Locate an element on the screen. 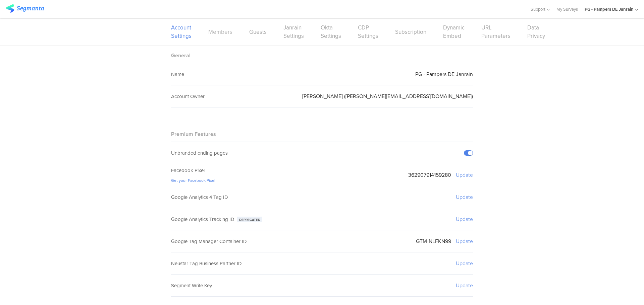  sg-setting-value: 362907914159280 is located at coordinates (430, 175).